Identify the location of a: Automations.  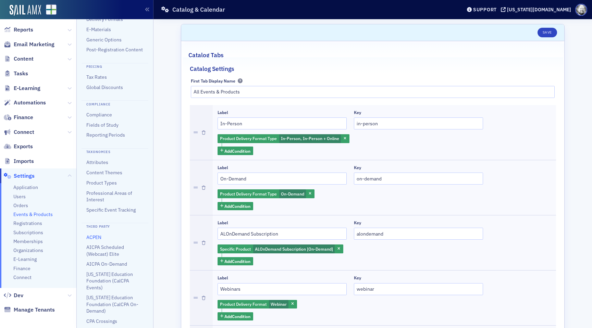
(25, 103).